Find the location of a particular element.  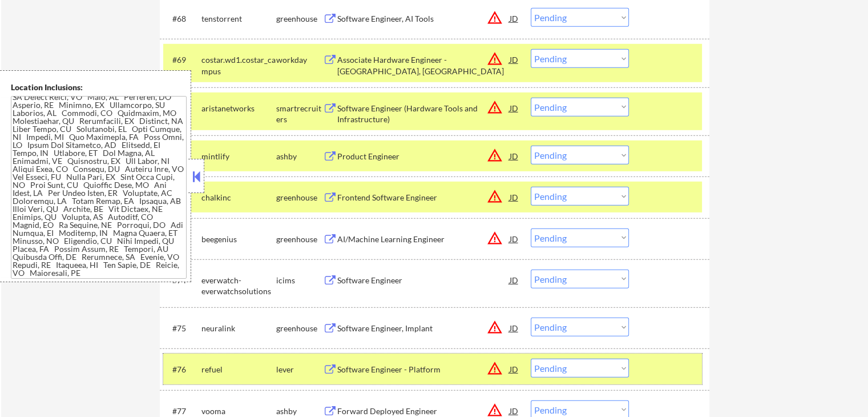

div: #68 is located at coordinates (182, 19).